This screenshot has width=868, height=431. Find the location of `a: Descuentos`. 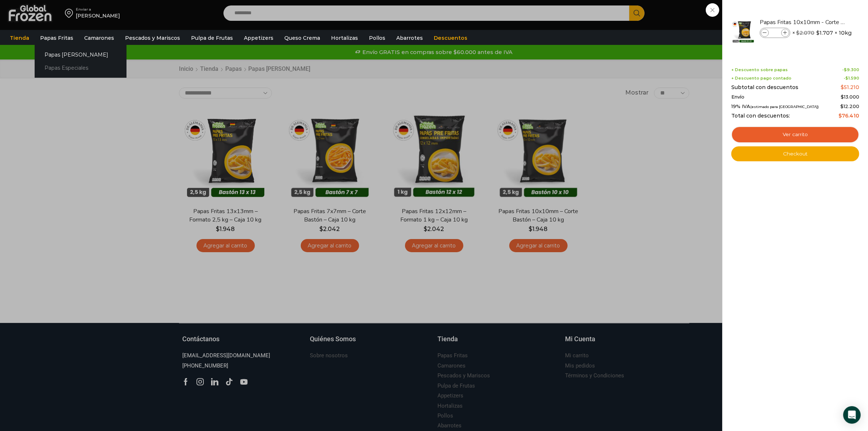

a: Descuentos is located at coordinates (450, 38).